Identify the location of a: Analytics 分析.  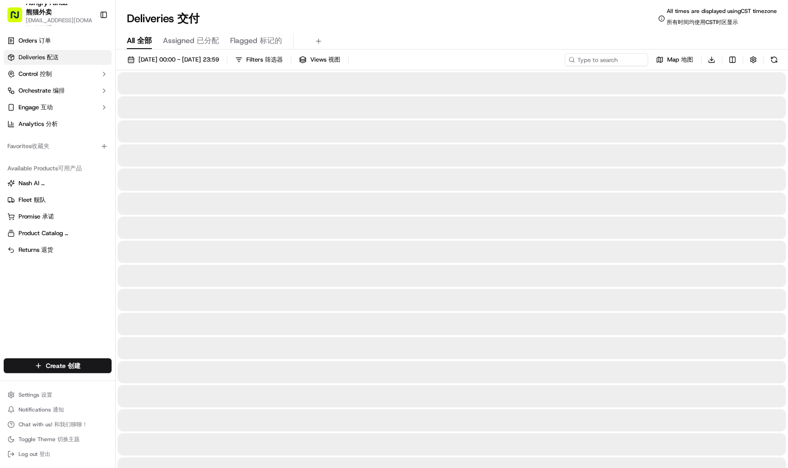
(57, 124).